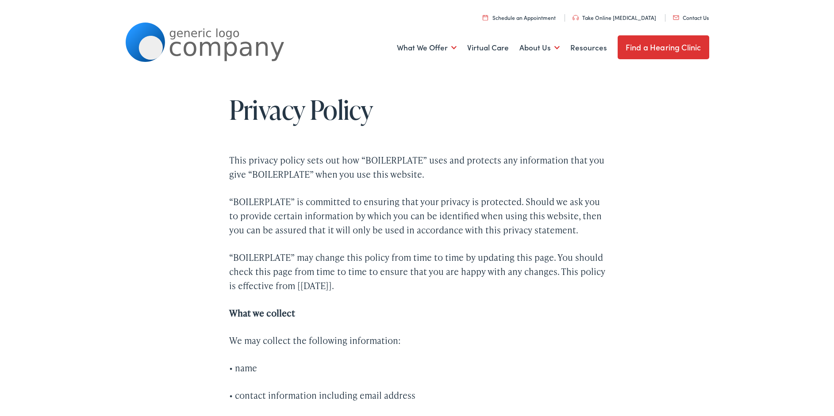 This screenshot has width=834, height=416. What do you see at coordinates (262, 313) in the screenshot?
I see `strong: What we collect` at bounding box center [262, 313].